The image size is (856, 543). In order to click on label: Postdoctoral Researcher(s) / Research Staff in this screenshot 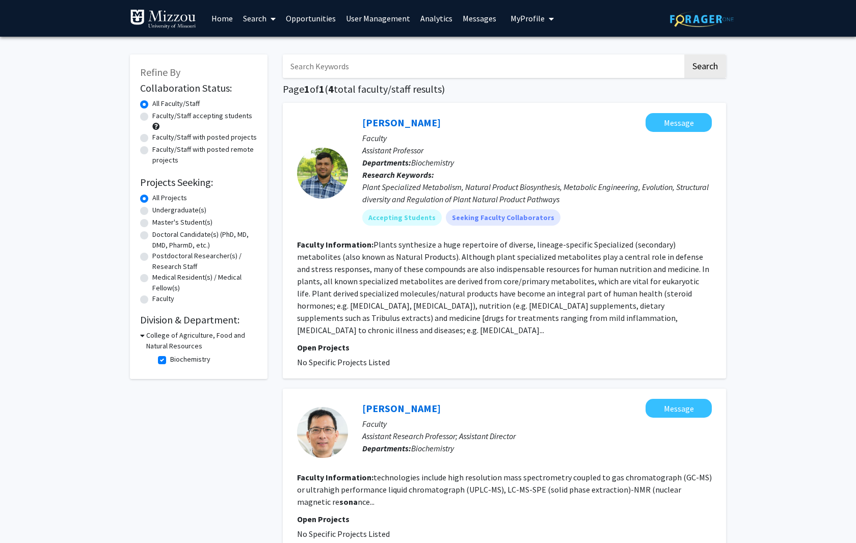, I will do `click(205, 261)`.